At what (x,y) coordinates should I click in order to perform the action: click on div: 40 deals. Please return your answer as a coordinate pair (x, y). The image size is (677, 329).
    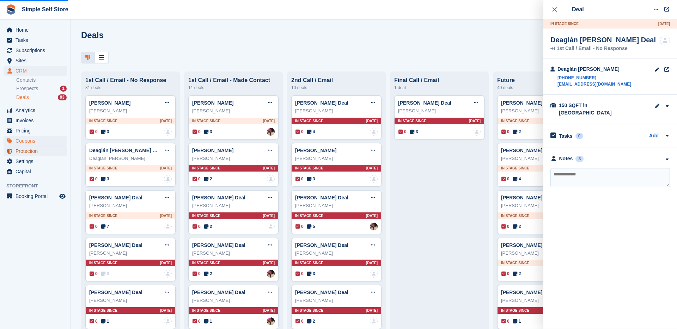
    Looking at the image, I should click on (542, 88).